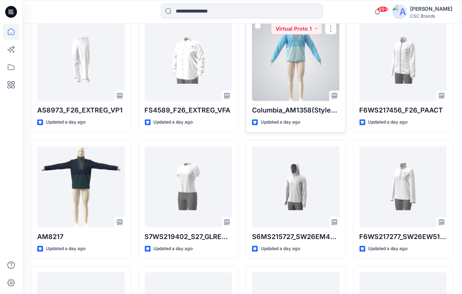  Describe the element at coordinates (189, 60) in the screenshot. I see `a: FS4589_F26_EXTREG_VFA` at that location.